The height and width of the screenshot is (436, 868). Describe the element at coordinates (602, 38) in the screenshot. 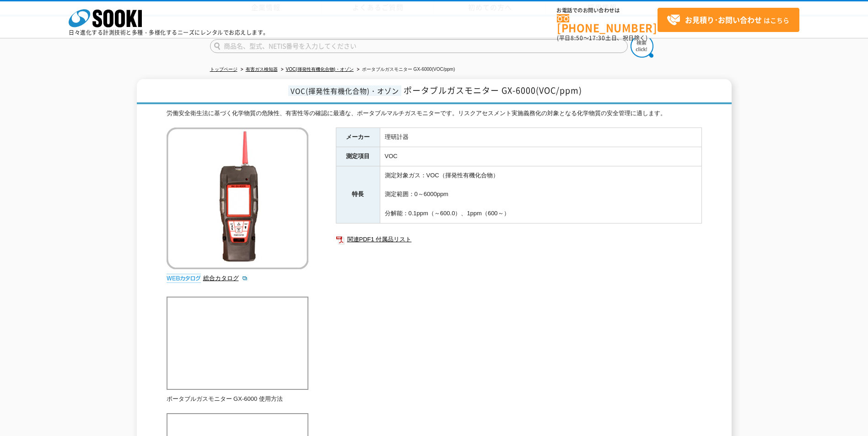

I see `span: (平日 ～ 土日、祝日除く)` at that location.